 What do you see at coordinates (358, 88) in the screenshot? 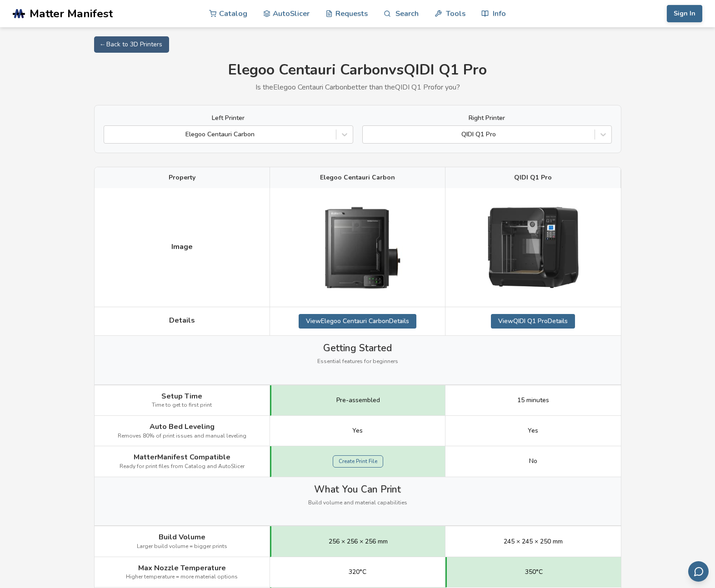
I see `p: Is the Elegoo Centauri Carbon better than the QIDI Q1 Pro for you?` at bounding box center [358, 88].